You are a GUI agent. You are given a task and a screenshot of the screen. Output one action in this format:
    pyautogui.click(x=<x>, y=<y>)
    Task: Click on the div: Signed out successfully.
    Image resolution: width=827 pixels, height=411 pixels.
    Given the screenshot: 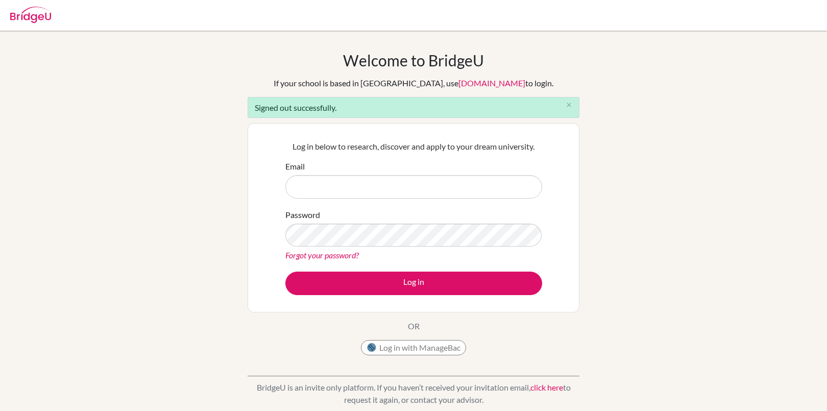 What is the action you would take?
    pyautogui.click(x=414, y=107)
    